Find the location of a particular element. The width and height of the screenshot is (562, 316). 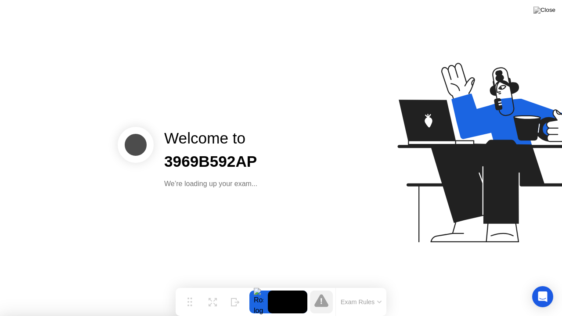

div: 3969B592AP is located at coordinates (211, 161).